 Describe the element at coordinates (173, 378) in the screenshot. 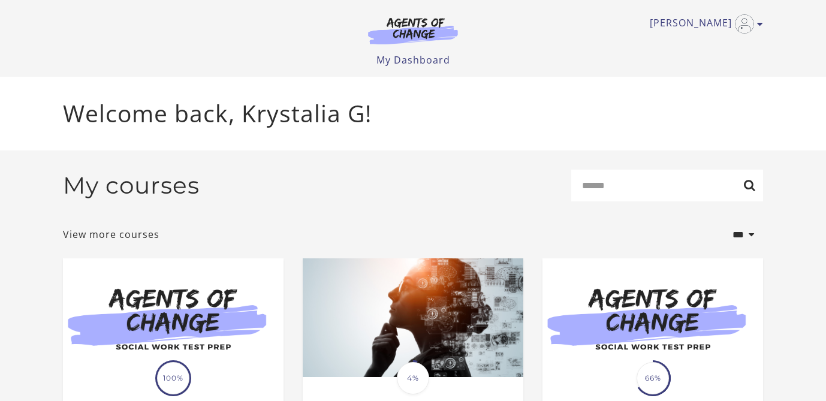

I see `span: 100%` at that location.